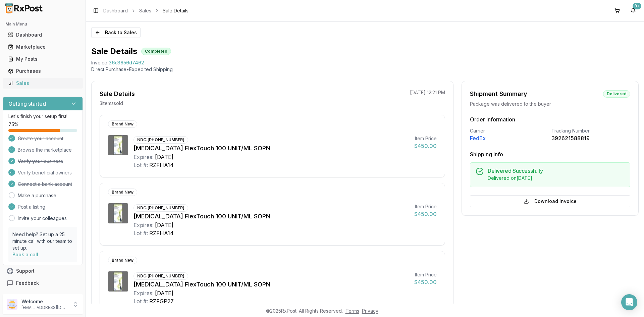 The height and width of the screenshot is (317, 644). I want to click on span: 75 %, so click(13, 124).